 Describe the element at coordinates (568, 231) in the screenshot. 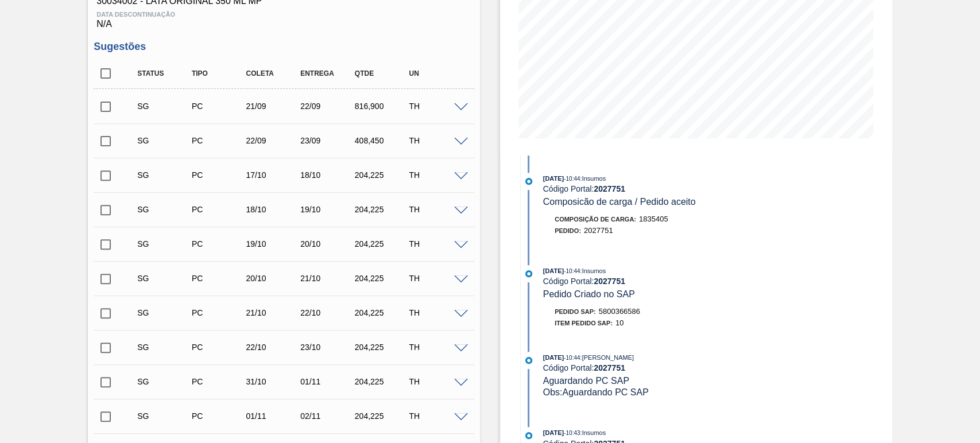

I see `span: Pedido :` at that location.